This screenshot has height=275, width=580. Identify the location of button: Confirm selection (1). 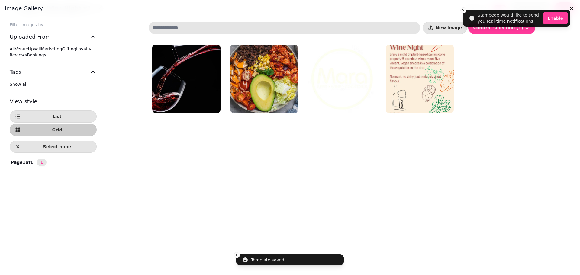
(502, 28).